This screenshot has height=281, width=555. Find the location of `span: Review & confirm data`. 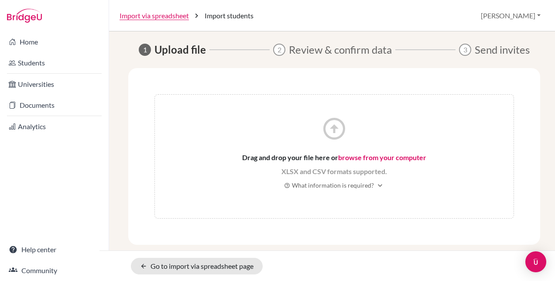

span: Review & confirm data is located at coordinates (340, 50).